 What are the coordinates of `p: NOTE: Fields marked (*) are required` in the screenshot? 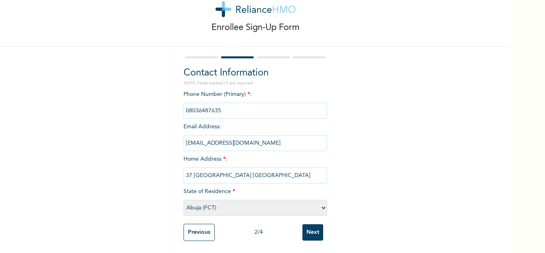 It's located at (256, 83).